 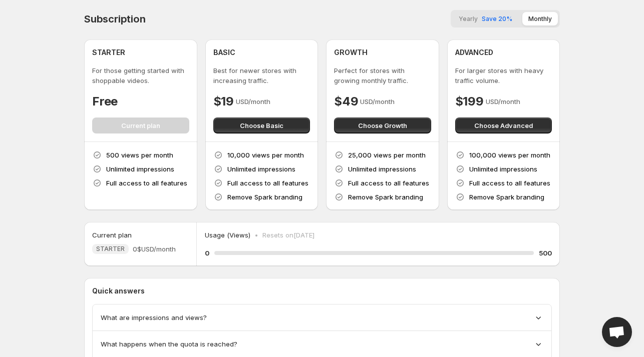 What do you see at coordinates (383, 125) in the screenshot?
I see `span: Choose Growth` at bounding box center [383, 125].